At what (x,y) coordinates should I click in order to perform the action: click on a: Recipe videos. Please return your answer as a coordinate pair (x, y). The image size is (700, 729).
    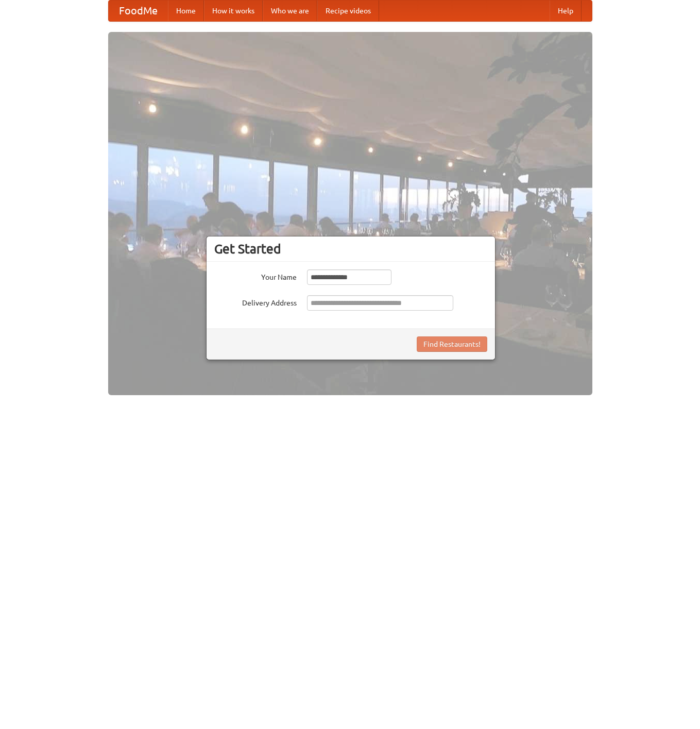
    Looking at the image, I should click on (348, 11).